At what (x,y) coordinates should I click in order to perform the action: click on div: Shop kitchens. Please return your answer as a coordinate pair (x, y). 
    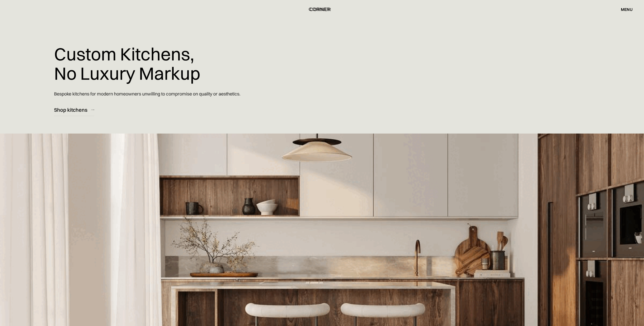
    Looking at the image, I should click on (71, 110).